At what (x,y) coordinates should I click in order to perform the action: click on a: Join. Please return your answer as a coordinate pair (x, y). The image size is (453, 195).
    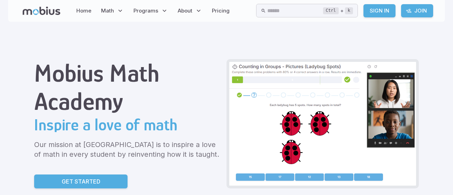
    Looking at the image, I should click on (417, 11).